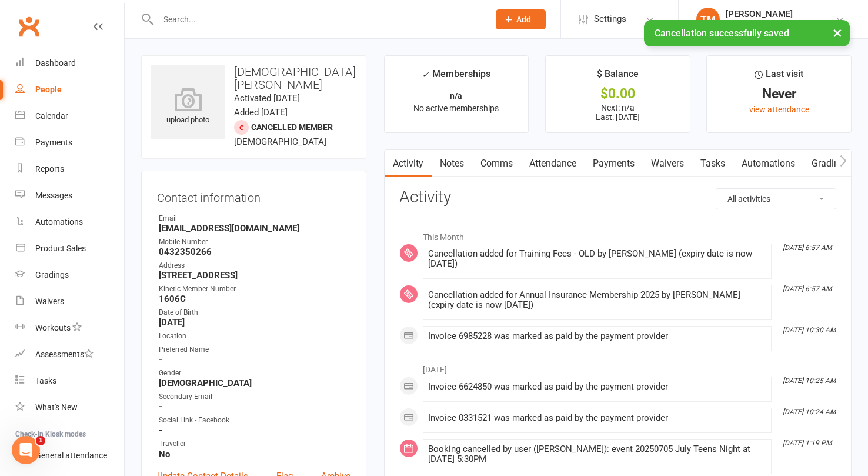 This screenshot has width=868, height=476. Describe the element at coordinates (291, 128) in the screenshot. I see `span: Cancelled member` at that location.